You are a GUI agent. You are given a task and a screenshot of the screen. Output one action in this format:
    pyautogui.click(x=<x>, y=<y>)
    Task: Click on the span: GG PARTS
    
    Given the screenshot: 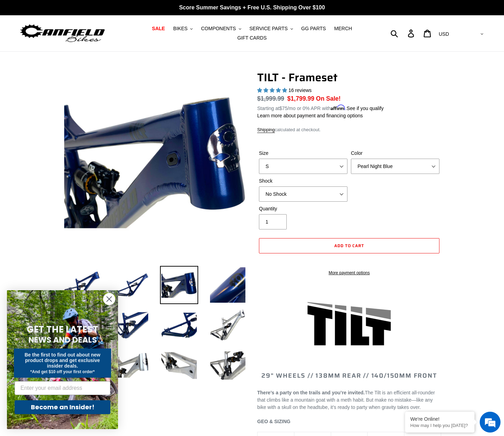 What is the action you would take?
    pyautogui.click(x=313, y=28)
    